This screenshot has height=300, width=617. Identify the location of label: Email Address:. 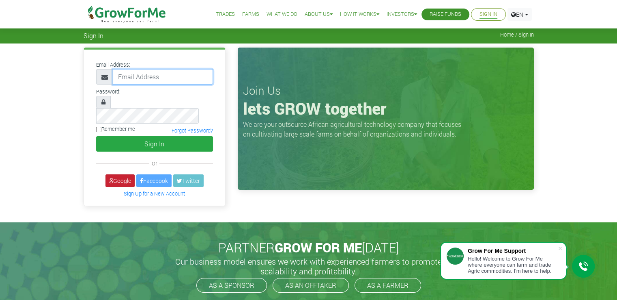
(113, 65).